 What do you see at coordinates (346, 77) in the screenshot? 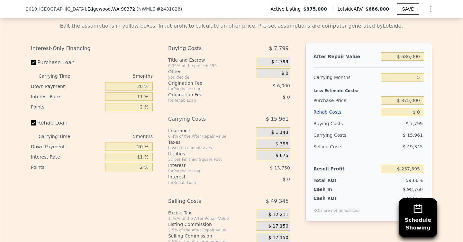
I see `div: Carrying Months` at bounding box center [346, 77].